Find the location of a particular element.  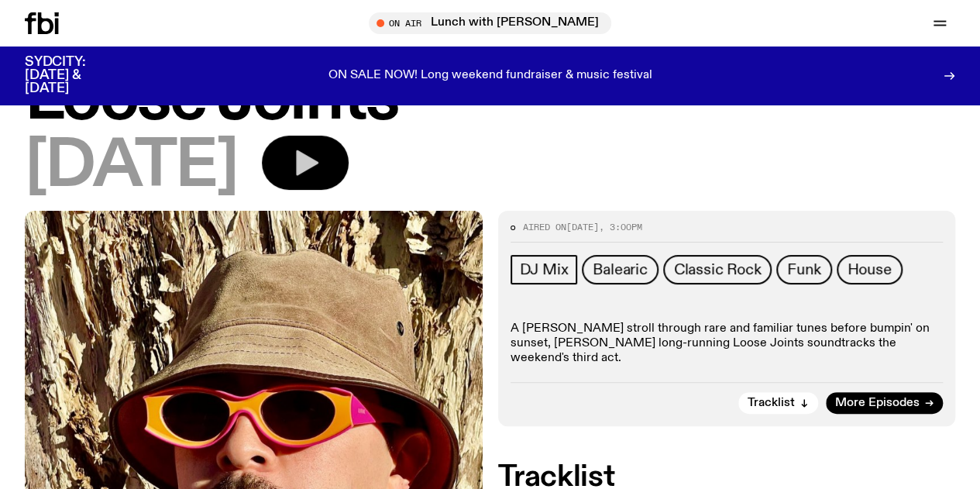

a: More Episodes is located at coordinates (884, 403).